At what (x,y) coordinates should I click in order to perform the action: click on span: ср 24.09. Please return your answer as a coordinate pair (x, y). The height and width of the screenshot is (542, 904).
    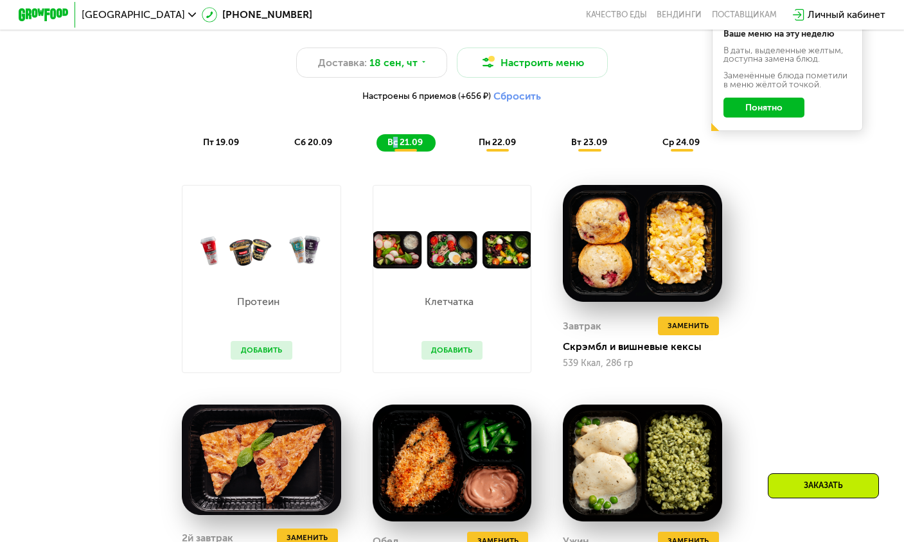
    Looking at the image, I should click on (681, 142).